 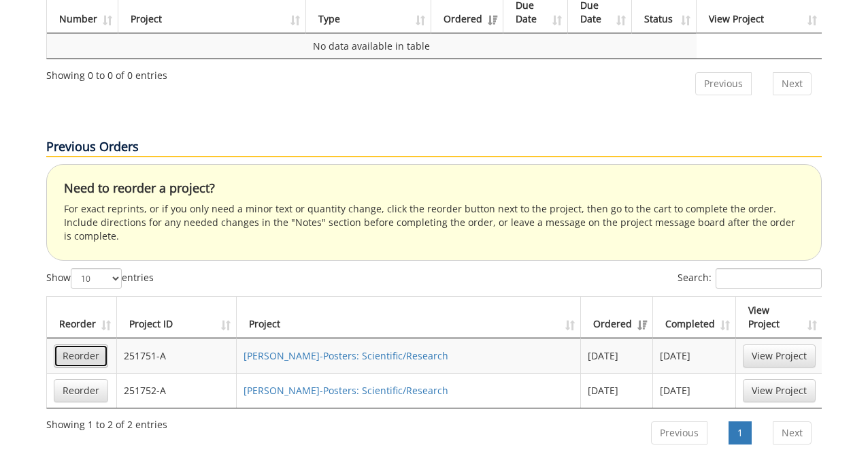 I want to click on td: No data available in table, so click(x=372, y=46).